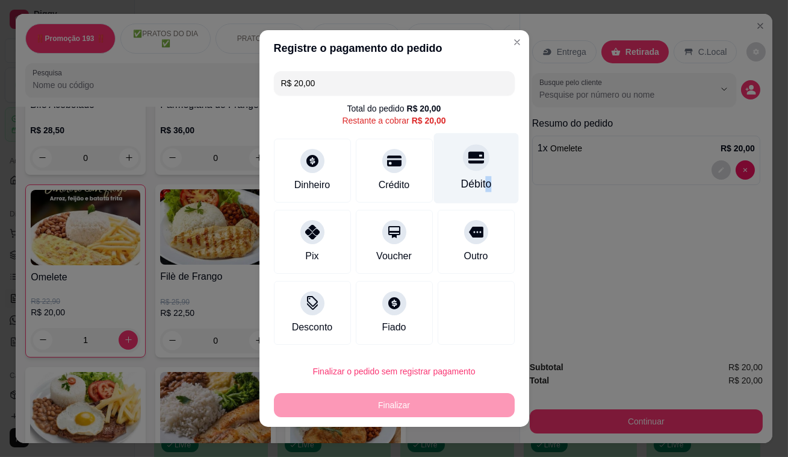  Describe the element at coordinates (394, 108) in the screenshot. I see `div: Total do pedido` at that location.